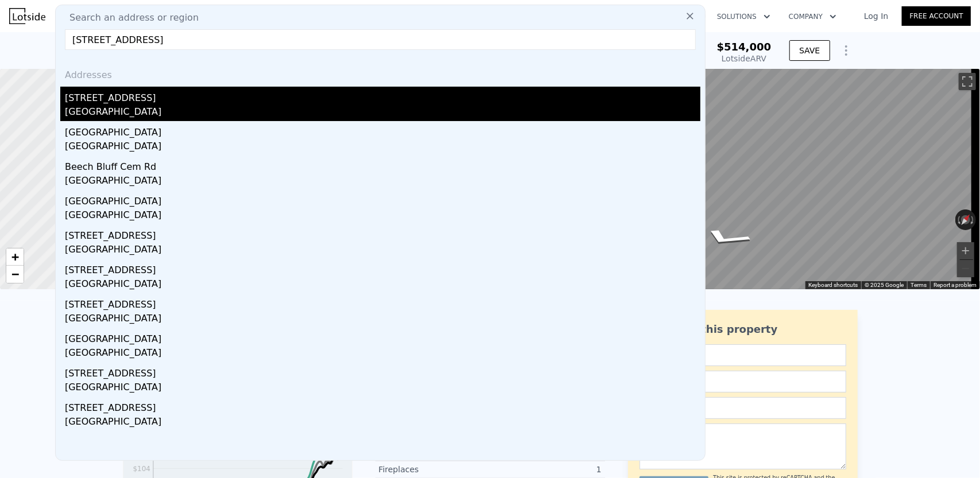 The image size is (980, 478). What do you see at coordinates (742, 329) in the screenshot?
I see `div: Ask about this property` at bounding box center [742, 329].